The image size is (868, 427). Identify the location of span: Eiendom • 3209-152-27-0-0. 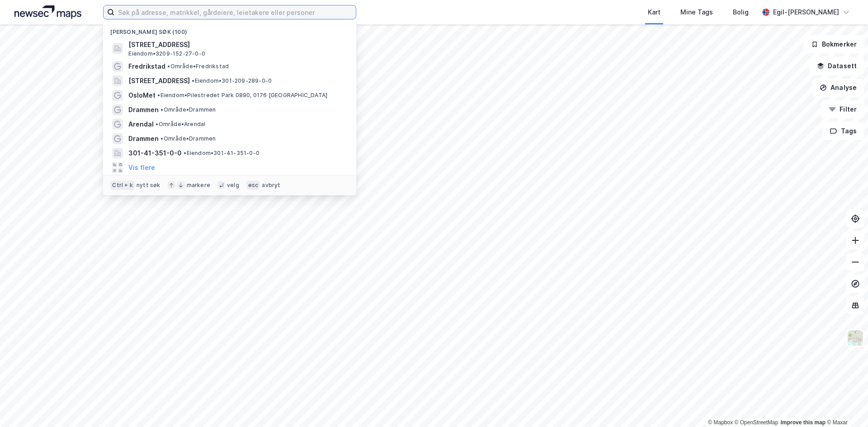
(167, 54).